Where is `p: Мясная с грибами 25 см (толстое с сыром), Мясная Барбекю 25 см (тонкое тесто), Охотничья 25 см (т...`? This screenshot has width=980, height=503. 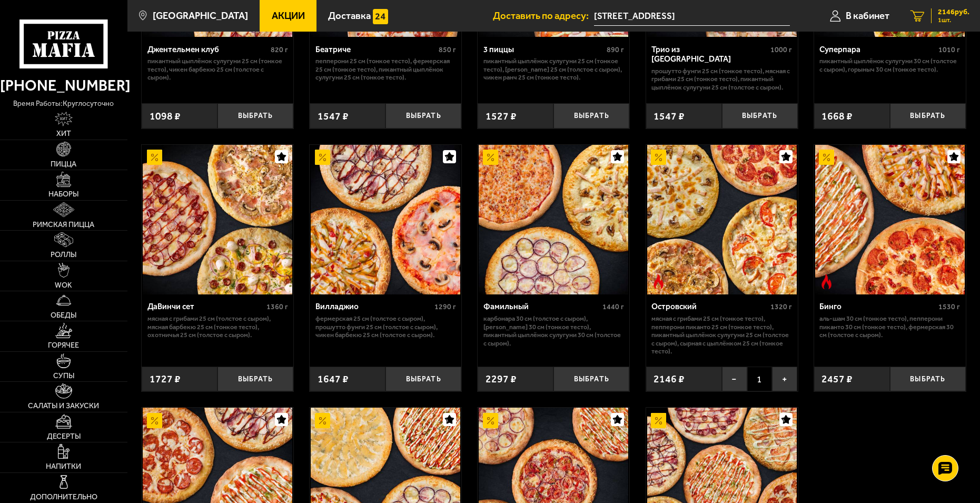 p: Мясная с грибами 25 см (толстое с сыром), Мясная Барбекю 25 см (тонкое тесто), Охотничья 25 см (т... is located at coordinates (217, 326).